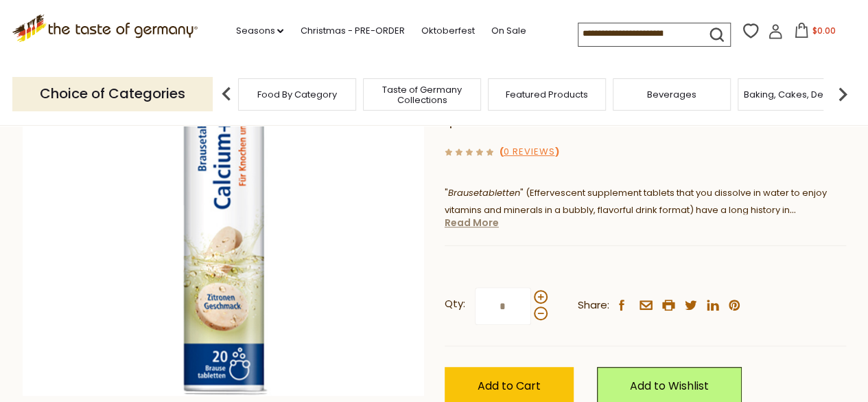 This screenshot has height=402, width=868. What do you see at coordinates (547, 94) in the screenshot?
I see `span: Featured Products` at bounding box center [547, 94].